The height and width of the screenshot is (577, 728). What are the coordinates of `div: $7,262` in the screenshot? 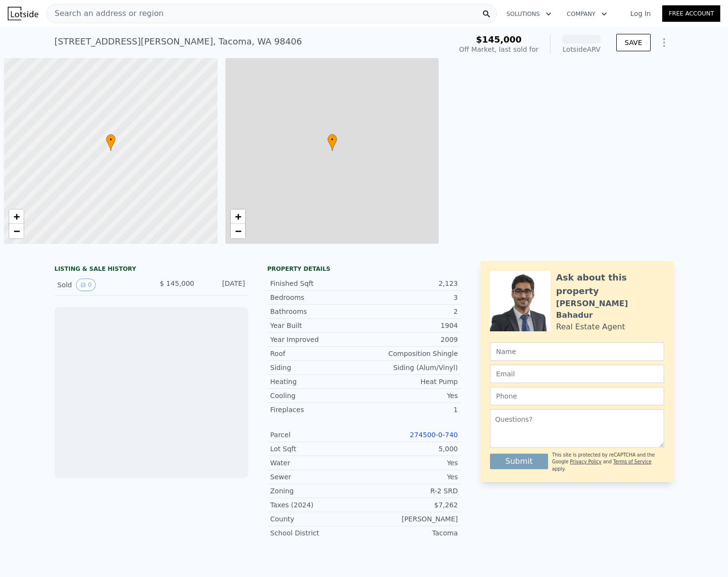 It's located at (411, 505).